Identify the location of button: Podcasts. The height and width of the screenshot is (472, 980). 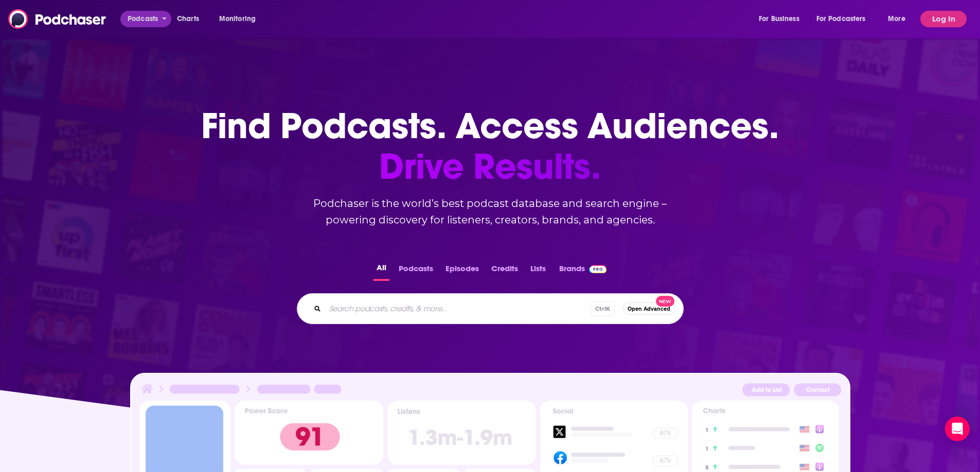
(415, 271).